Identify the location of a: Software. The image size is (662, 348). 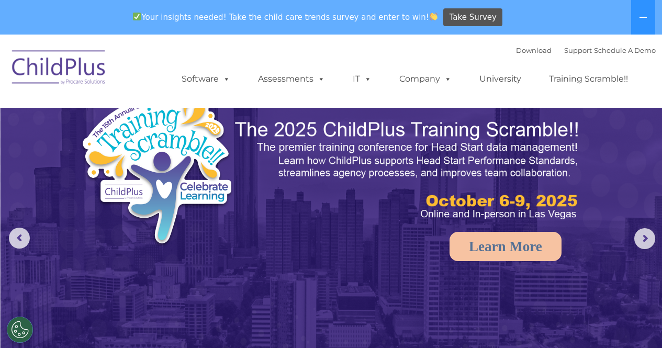
(206, 79).